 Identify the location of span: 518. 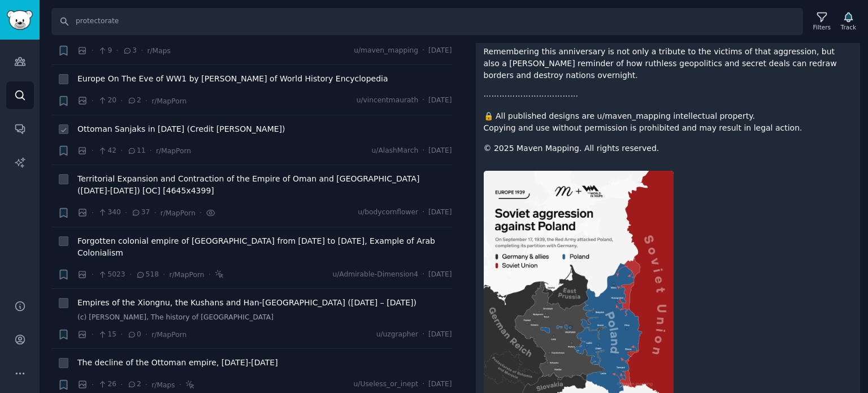
(147, 275).